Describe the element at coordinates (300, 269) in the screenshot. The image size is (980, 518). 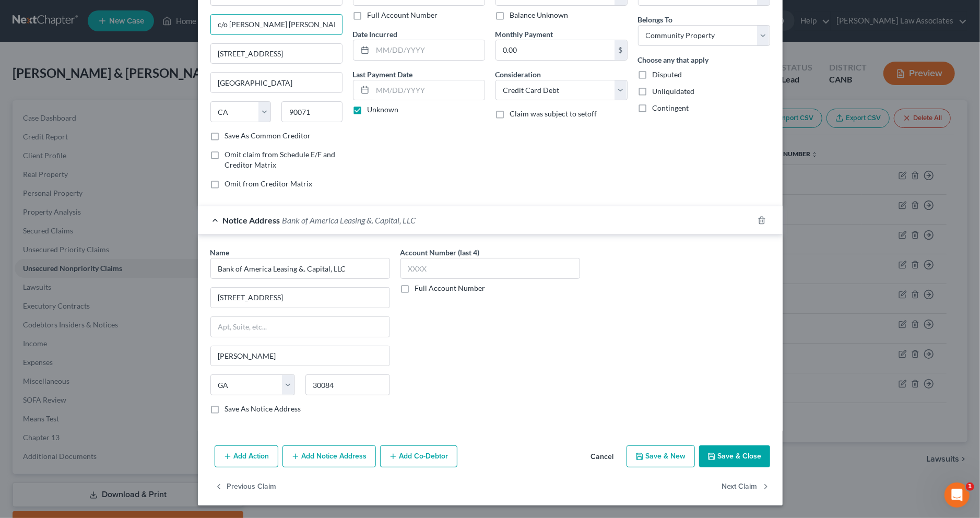
I see `input: Search by name...` at that location.